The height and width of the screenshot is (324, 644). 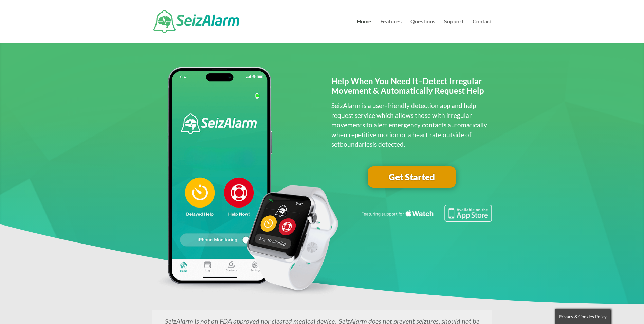 What do you see at coordinates (364, 31) in the screenshot?
I see `a: Home` at bounding box center [364, 31].